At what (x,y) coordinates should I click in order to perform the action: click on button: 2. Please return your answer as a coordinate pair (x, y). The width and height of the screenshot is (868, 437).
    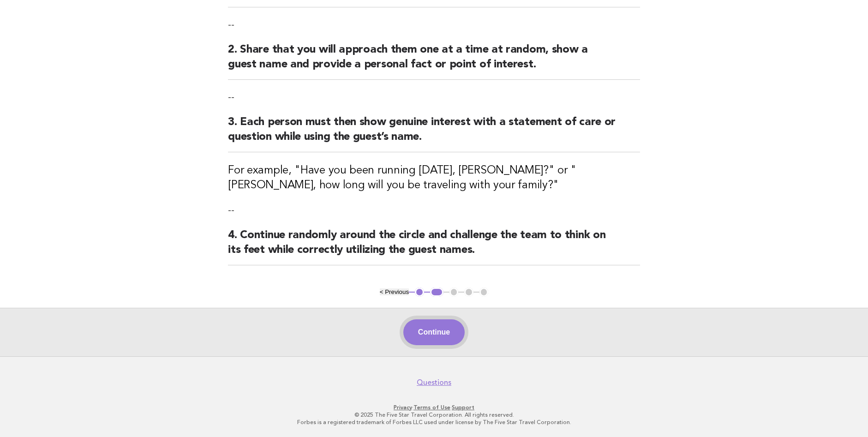
    Looking at the image, I should click on (437, 292).